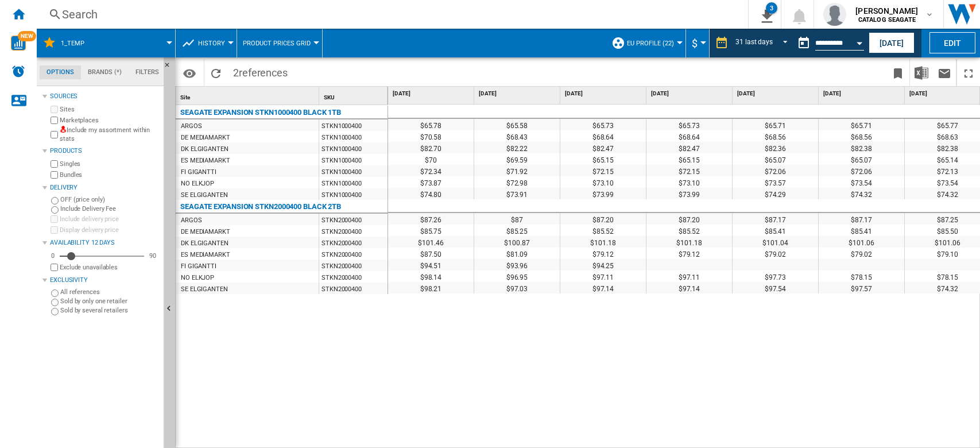 The image size is (980, 448). I want to click on div: $74.32, so click(861, 193).